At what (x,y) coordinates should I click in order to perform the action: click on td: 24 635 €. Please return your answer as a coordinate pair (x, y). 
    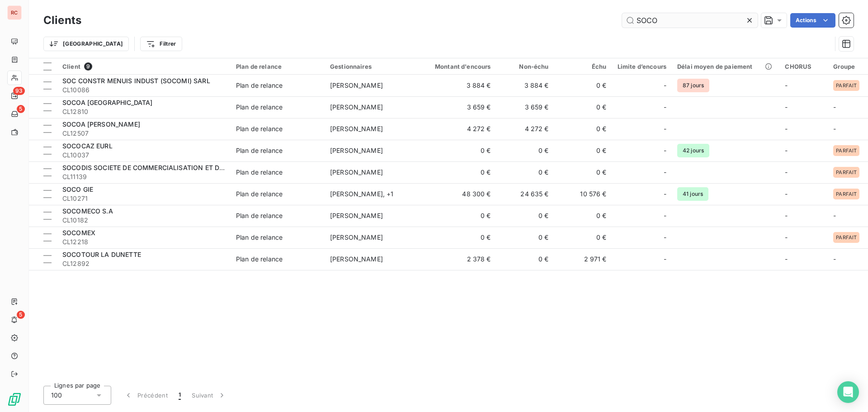
    Looking at the image, I should click on (525, 194).